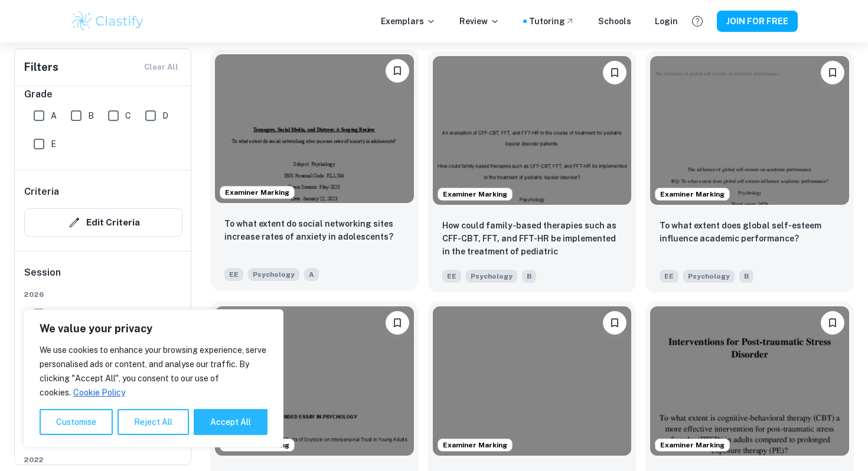 This screenshot has height=471, width=868. I want to click on img: Psychology EE example thumbnail: To what extent is Art Therapy effective, so click(532, 380).